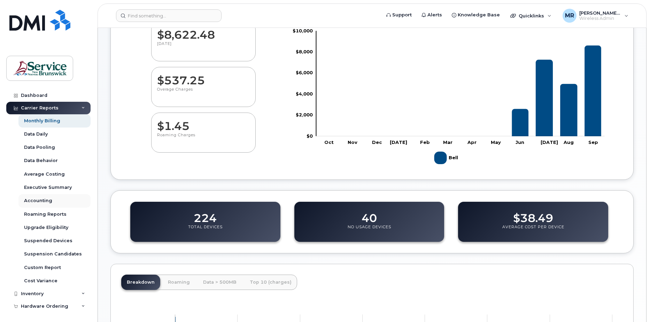  I want to click on span: Quicklinks, so click(531, 16).